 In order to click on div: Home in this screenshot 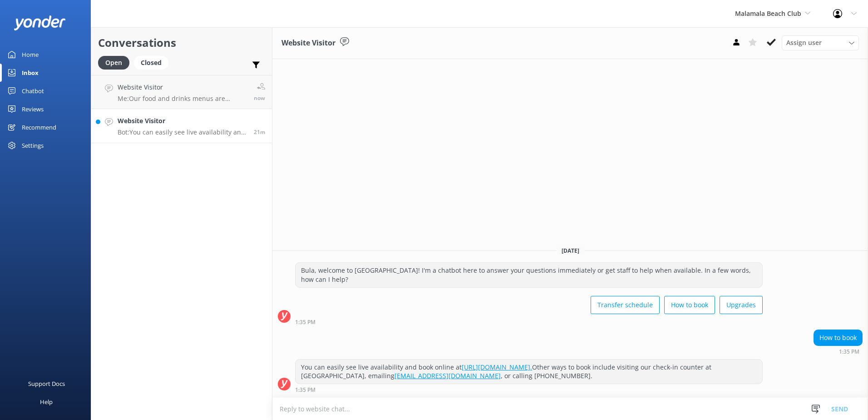, I will do `click(30, 54)`.